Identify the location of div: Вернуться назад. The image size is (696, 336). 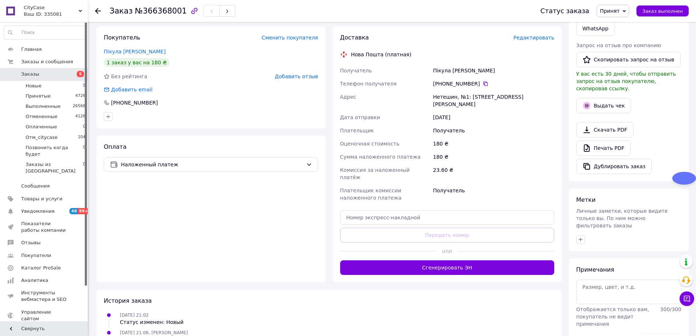
(98, 11).